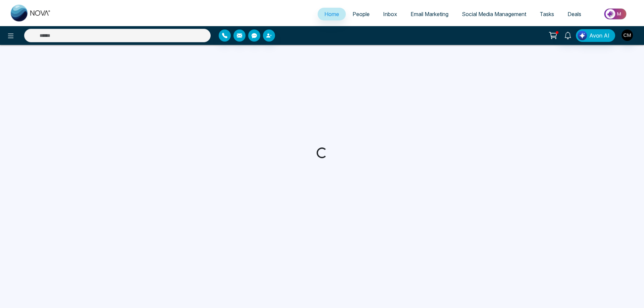 The image size is (644, 308). I want to click on span: Home, so click(332, 14).